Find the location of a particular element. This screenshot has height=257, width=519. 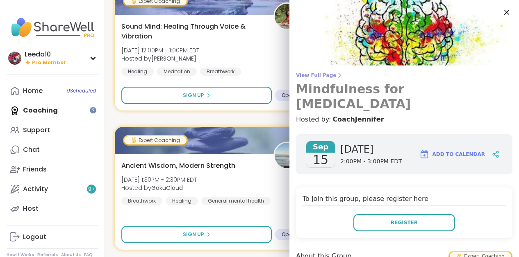

a: Host is located at coordinates (52, 209).